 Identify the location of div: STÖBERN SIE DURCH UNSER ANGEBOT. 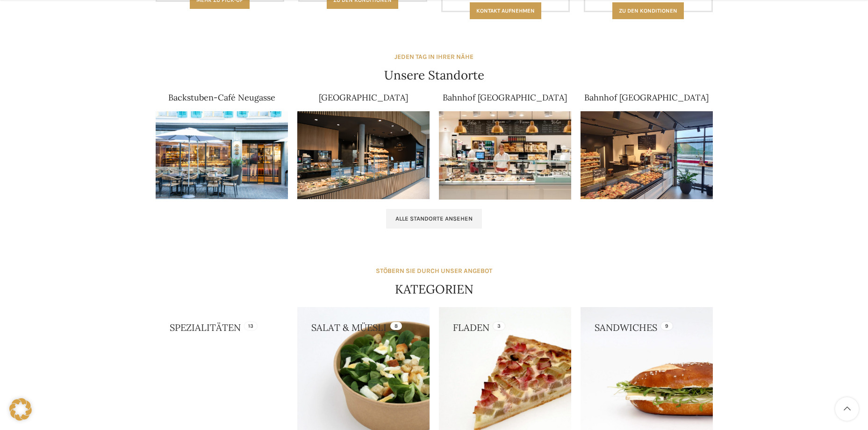
(434, 271).